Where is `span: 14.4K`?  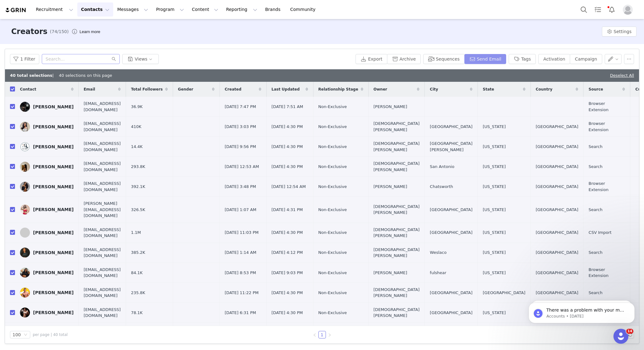 span: 14.4K is located at coordinates (136, 147).